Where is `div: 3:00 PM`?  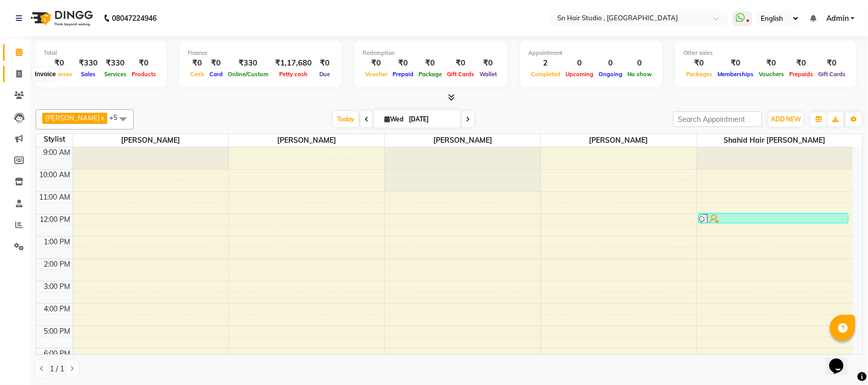
div: 3:00 PM is located at coordinates (57, 287).